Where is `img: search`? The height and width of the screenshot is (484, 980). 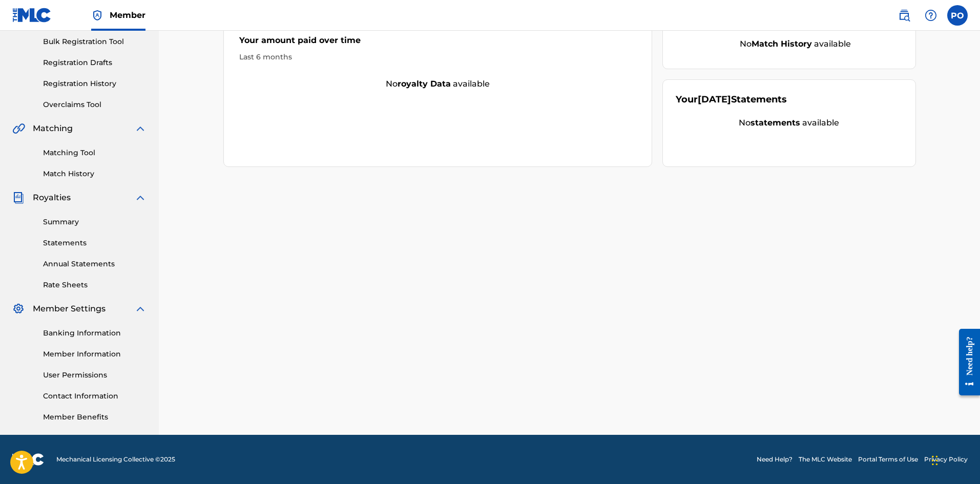 img: search is located at coordinates (904, 16).